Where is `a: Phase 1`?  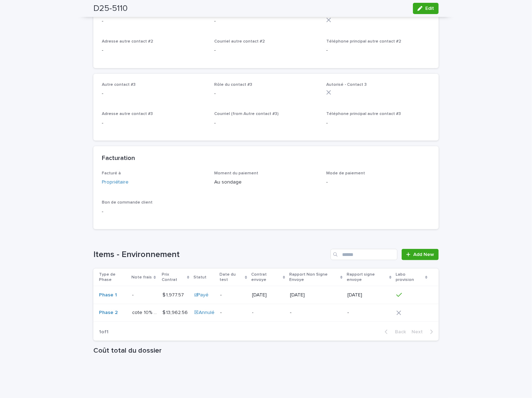
a: Phase 1 is located at coordinates (108, 295).